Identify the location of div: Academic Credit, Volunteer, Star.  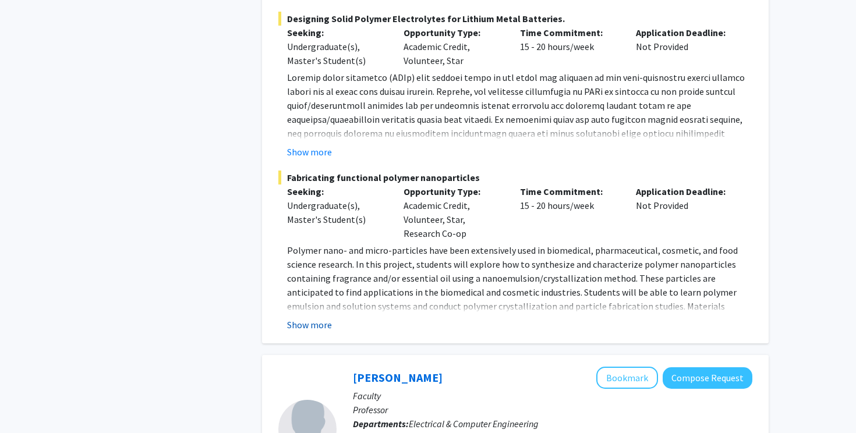
(453, 47).